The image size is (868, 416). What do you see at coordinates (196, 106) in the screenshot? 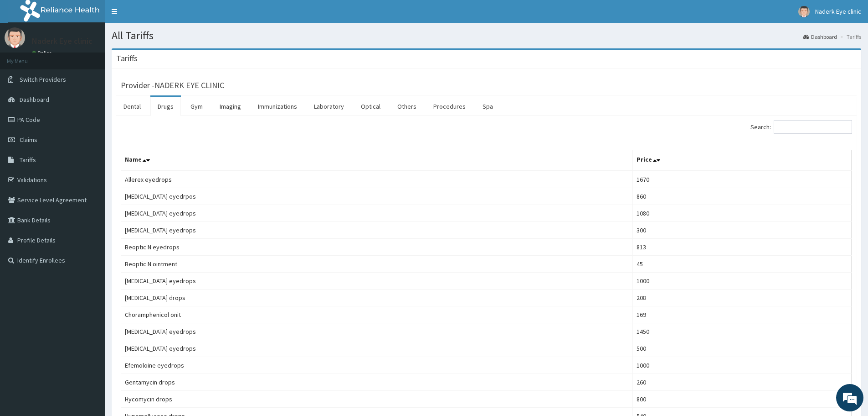
I see `a: Gym` at bounding box center [196, 106].